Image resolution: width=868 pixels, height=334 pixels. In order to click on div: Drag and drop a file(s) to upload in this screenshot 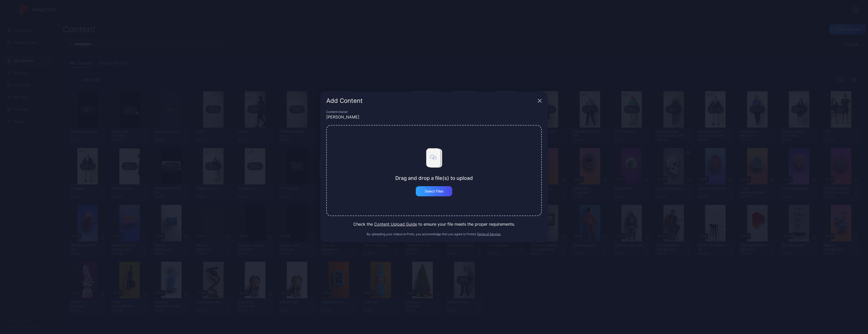, I will do `click(434, 178)`.